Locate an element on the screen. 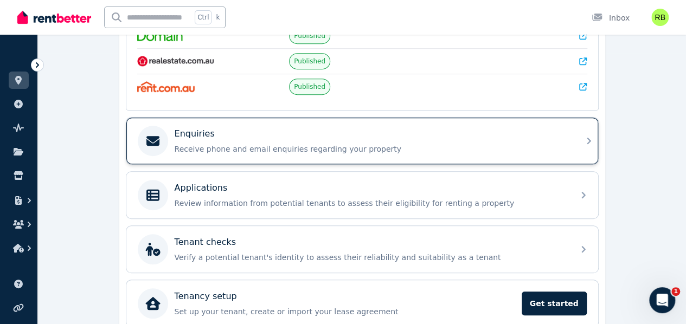  p: Tenancy setup is located at coordinates (206, 297).